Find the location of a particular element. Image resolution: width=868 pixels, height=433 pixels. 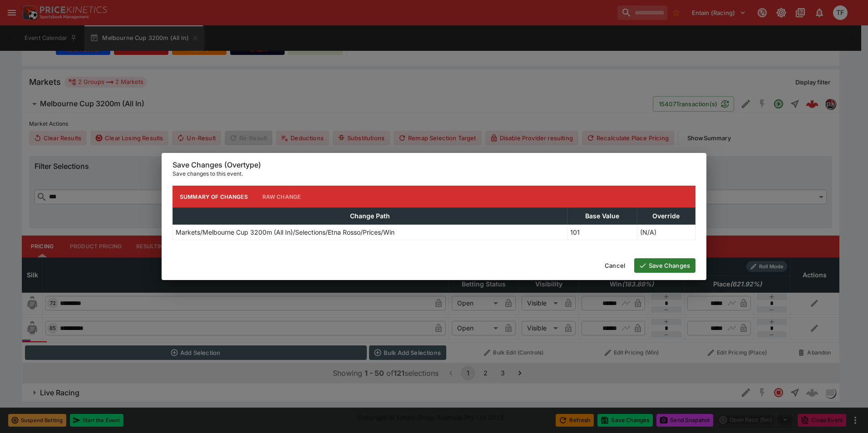

button: Summary of Changes is located at coordinates (214, 197).